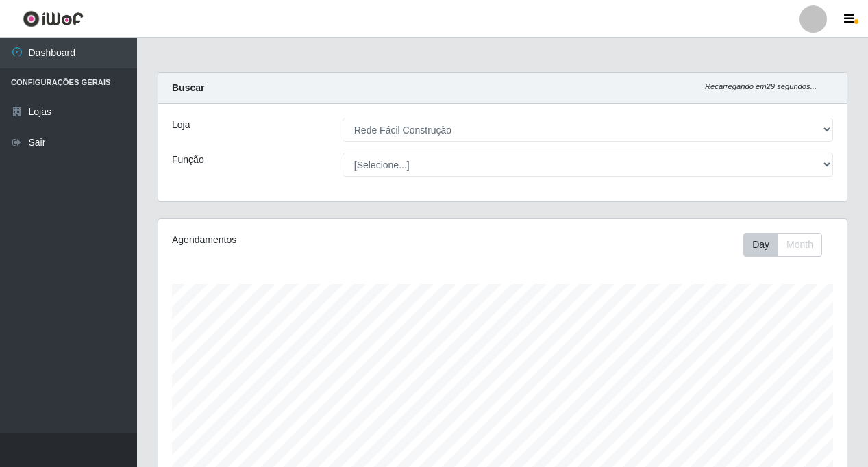 The width and height of the screenshot is (868, 467). What do you see at coordinates (782, 245) in the screenshot?
I see `div: First group` at bounding box center [782, 245].